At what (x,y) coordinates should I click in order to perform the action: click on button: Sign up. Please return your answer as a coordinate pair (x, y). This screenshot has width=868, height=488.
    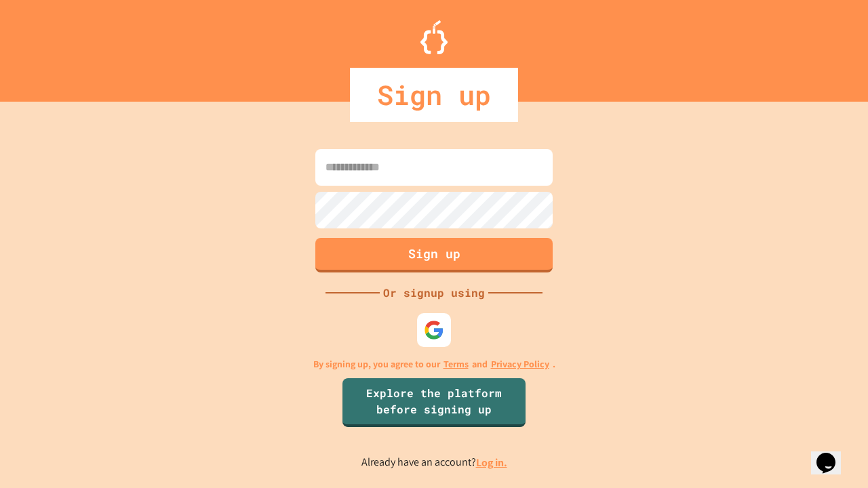
    Looking at the image, I should click on (434, 255).